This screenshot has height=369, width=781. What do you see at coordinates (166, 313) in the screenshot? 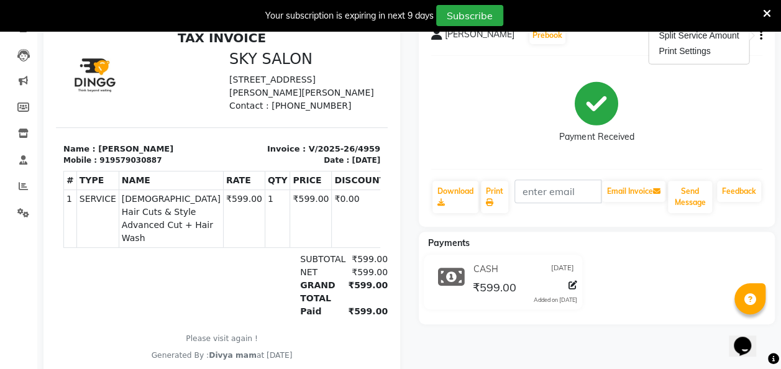
I see `p: Please visit again !` at bounding box center [166, 313].